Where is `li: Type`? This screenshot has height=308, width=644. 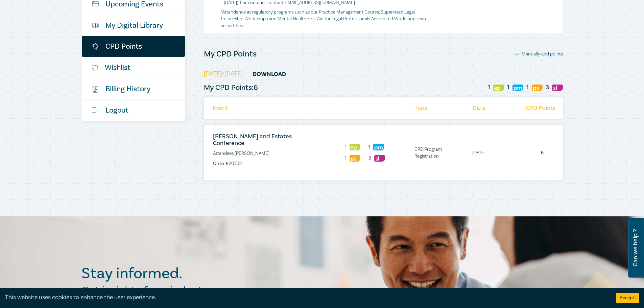 li: Type is located at coordinates (431, 108).